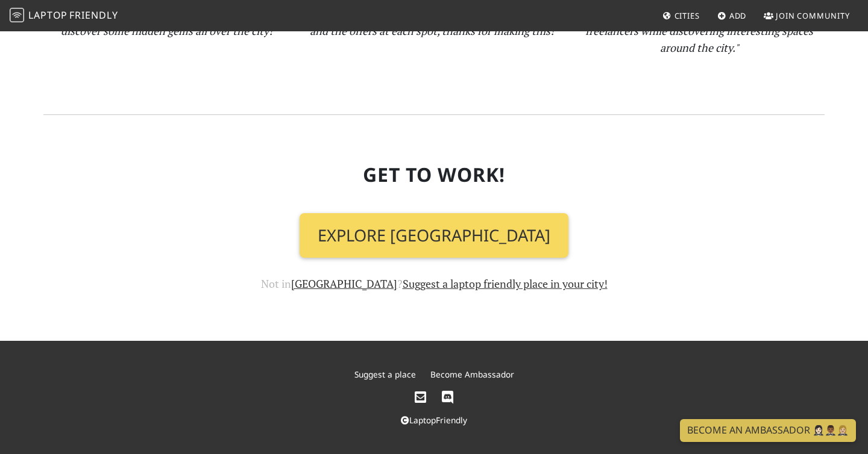 This screenshot has width=868, height=454. What do you see at coordinates (94, 15) in the screenshot?
I see `span: Friendly` at bounding box center [94, 15].